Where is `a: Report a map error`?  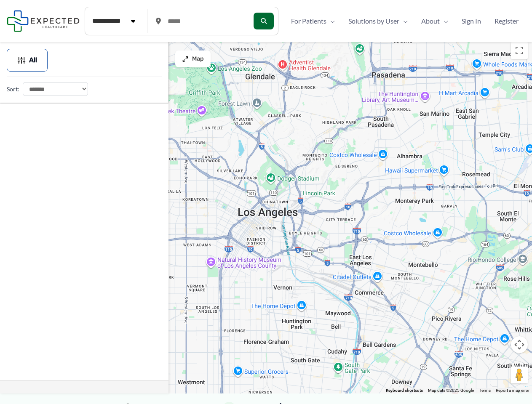 a: Report a map error is located at coordinates (513, 390).